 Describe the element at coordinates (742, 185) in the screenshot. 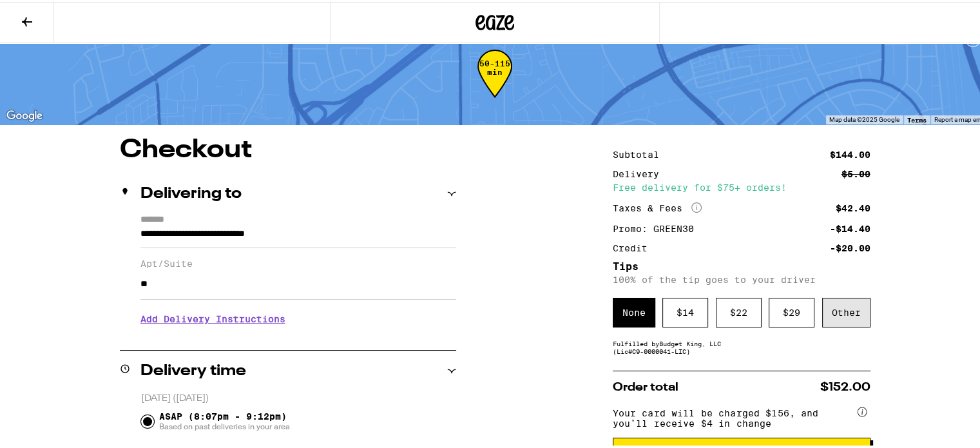

I see `div: Free delivery for $75+ orders!` at that location.